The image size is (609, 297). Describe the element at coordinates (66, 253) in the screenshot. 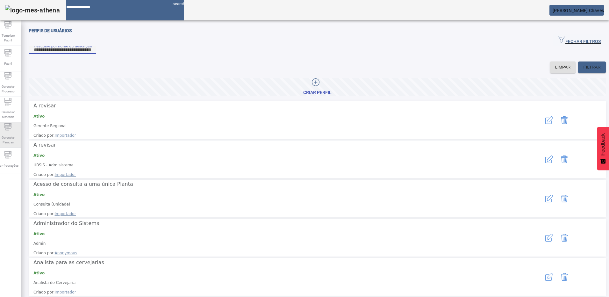

I see `span: Anonymous` at that location.